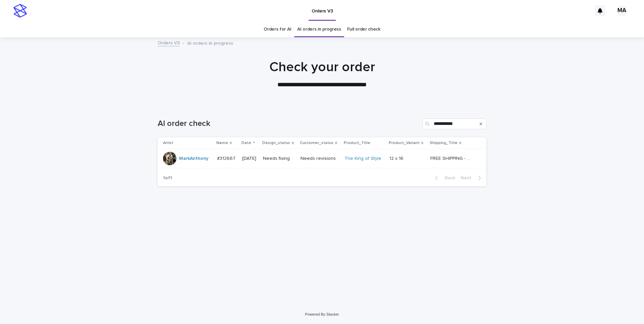  Describe the element at coordinates (363, 158) in the screenshot. I see `a: The King of Style` at that location.